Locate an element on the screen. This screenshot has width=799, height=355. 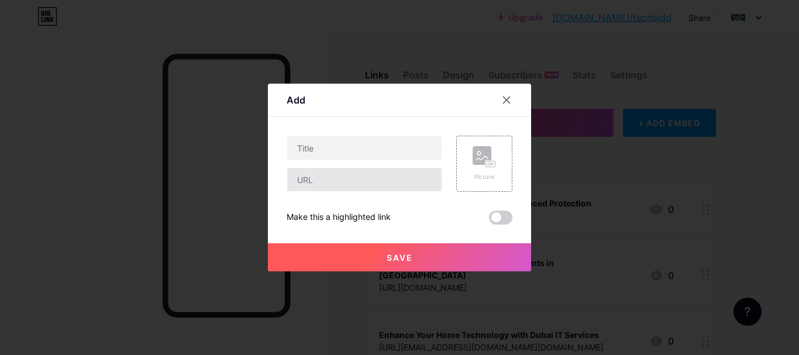
input: URL is located at coordinates (365, 180).